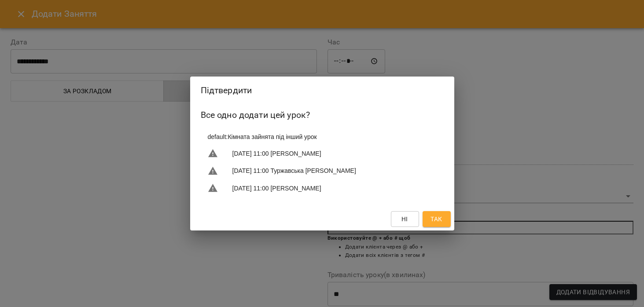  I want to click on button: Так, so click(437, 219).